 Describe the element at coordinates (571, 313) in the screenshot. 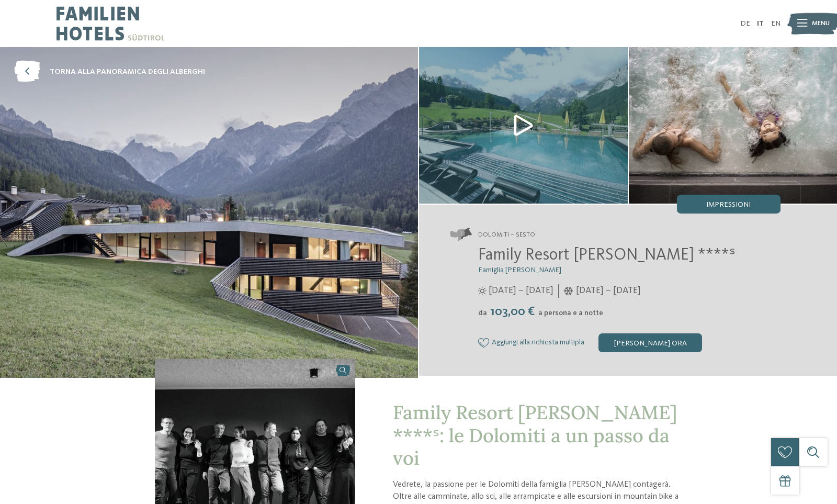

I see `span: a persona e a notte` at that location.